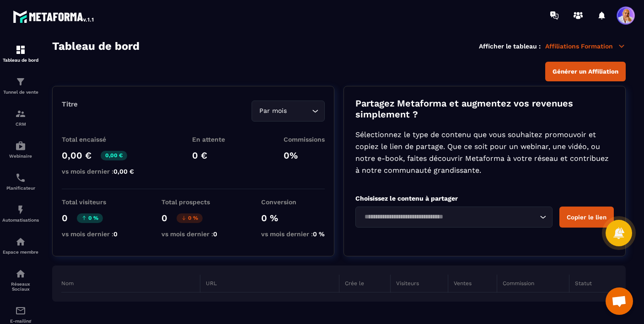  Describe the element at coordinates (131, 283) in the screenshot. I see `th: Nom` at that location.